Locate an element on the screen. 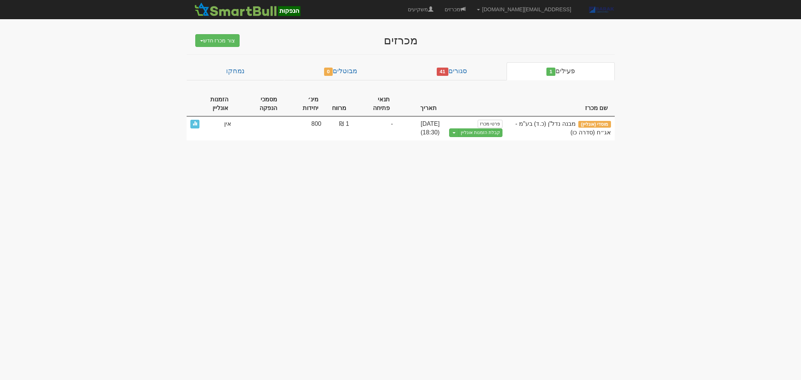  a: סגורים is located at coordinates (452, 71).